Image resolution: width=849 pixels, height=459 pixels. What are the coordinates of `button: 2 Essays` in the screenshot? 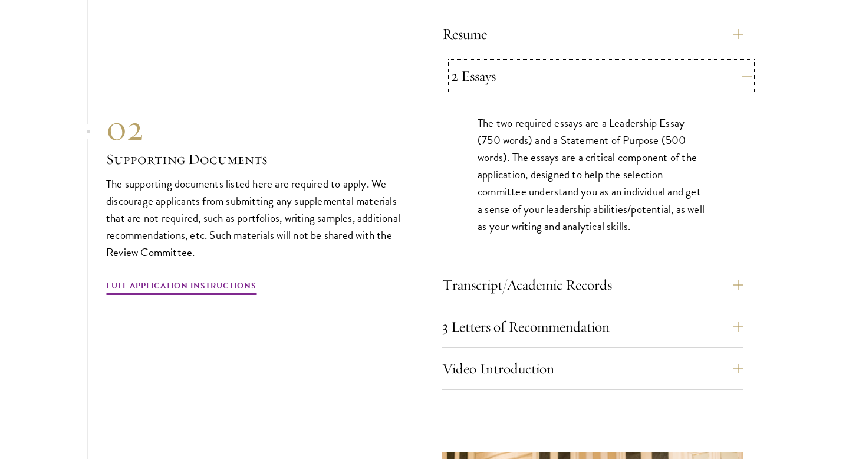 It's located at (602, 76).